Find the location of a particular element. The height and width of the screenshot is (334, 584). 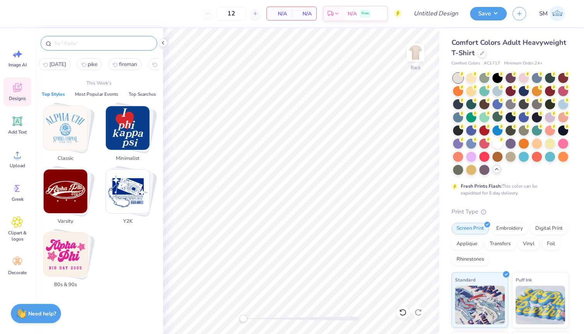

img: 80s & 90s is located at coordinates (65, 254).